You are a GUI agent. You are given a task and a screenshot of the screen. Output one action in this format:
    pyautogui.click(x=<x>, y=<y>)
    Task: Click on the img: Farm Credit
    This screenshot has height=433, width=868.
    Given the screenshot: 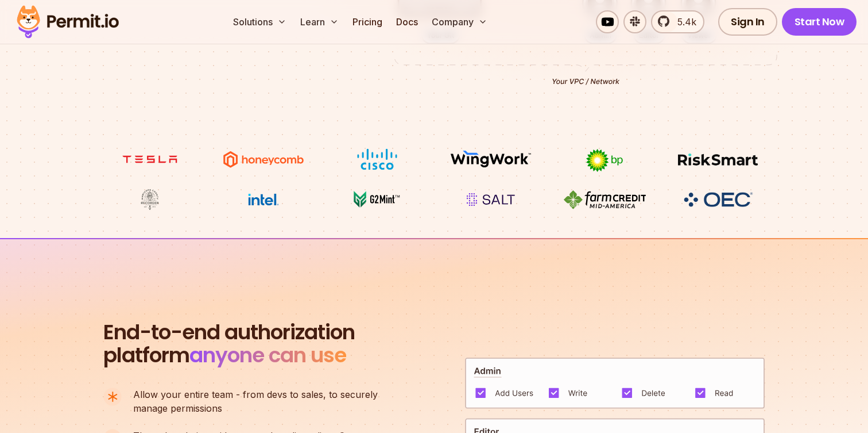 What is the action you would take?
    pyautogui.click(x=605, y=199)
    